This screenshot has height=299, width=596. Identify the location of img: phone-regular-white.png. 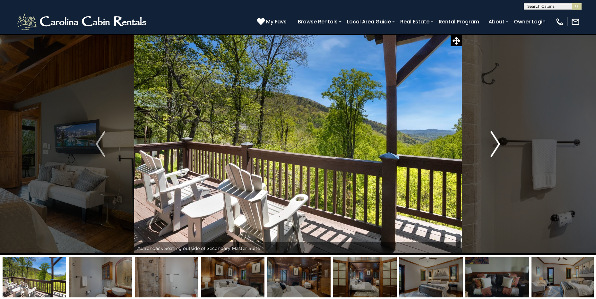
(560, 22).